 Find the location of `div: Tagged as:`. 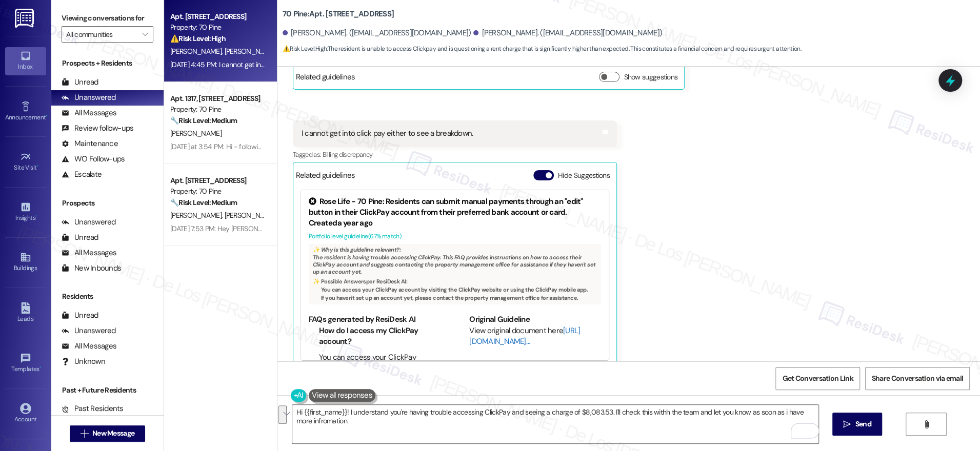

div: Tagged as: is located at coordinates (455, 155).